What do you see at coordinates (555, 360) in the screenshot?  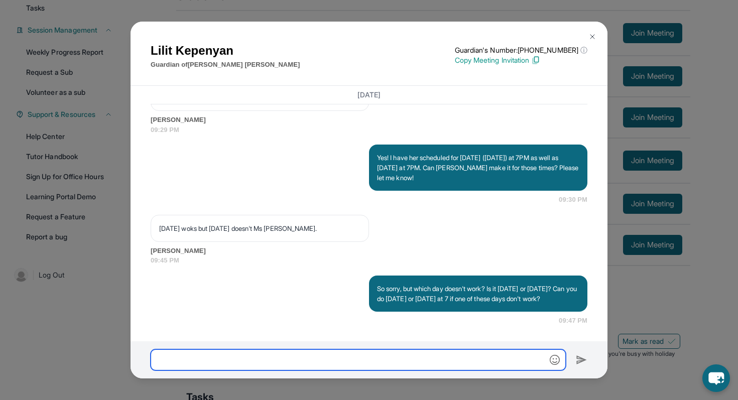 I see `img: Emoji` at bounding box center [555, 360].